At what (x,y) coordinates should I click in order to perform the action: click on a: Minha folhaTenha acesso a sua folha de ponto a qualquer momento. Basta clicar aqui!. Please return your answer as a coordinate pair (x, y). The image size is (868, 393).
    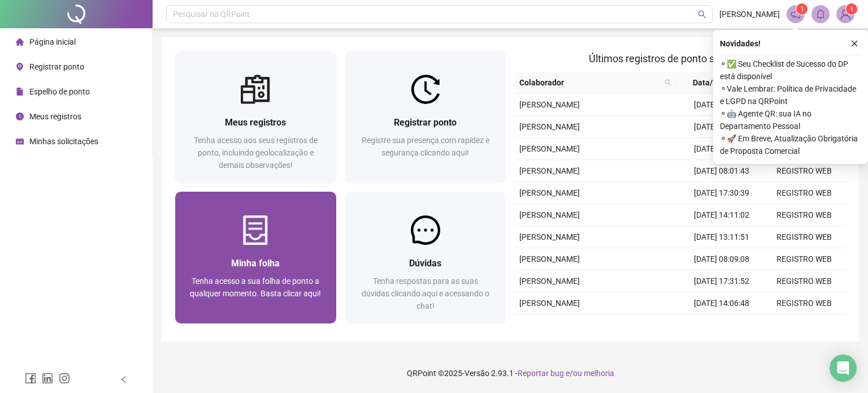
    Looking at the image, I should click on (256, 257).